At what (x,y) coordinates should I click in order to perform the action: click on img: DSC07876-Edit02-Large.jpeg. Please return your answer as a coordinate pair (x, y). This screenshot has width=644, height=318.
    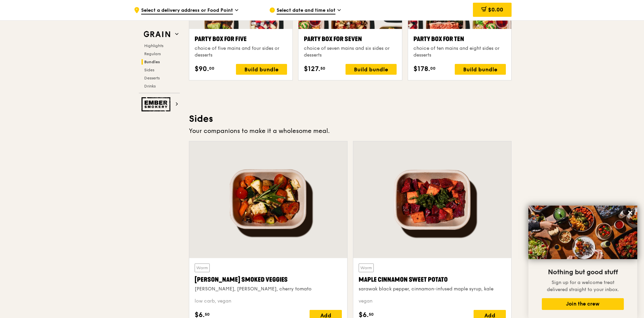
    Looking at the image, I should click on (583, 233).